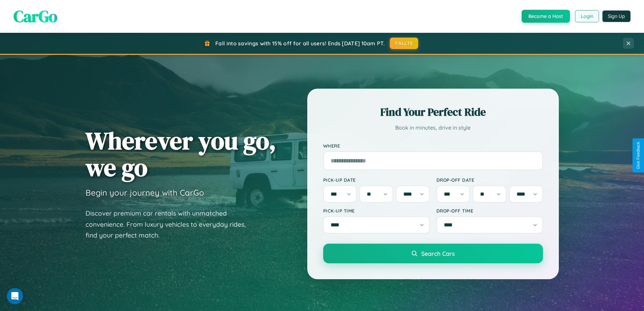 The width and height of the screenshot is (644, 311). I want to click on div: Give Feedback, so click(638, 155).